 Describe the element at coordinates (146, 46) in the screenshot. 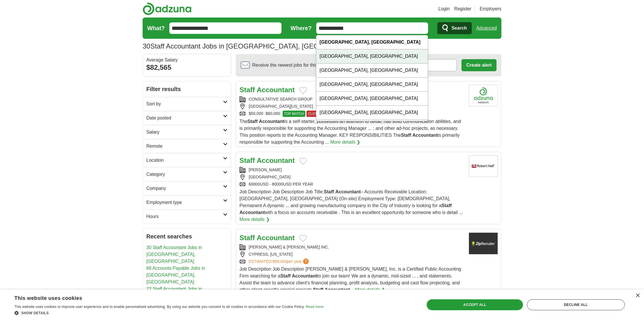

I see `span: 30` at that location.